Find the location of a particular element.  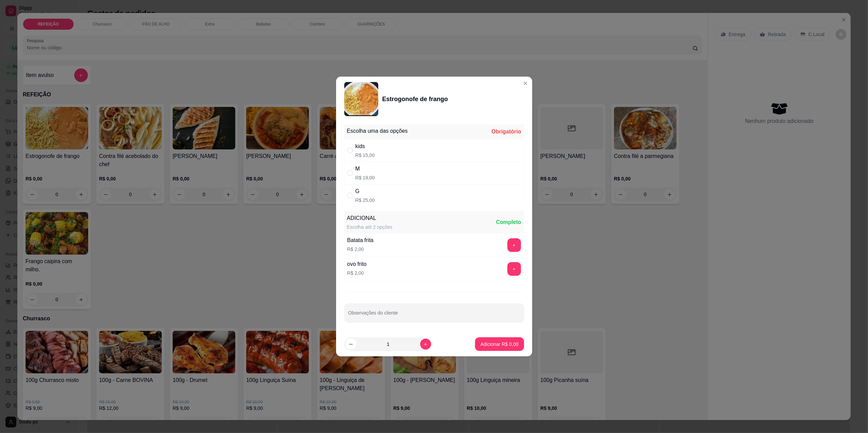

div: G is located at coordinates (365, 191).